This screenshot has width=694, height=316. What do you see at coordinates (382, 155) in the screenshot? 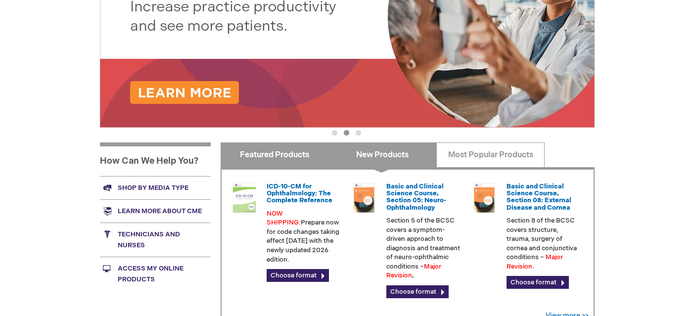
I see `a: New Products` at bounding box center [382, 155].